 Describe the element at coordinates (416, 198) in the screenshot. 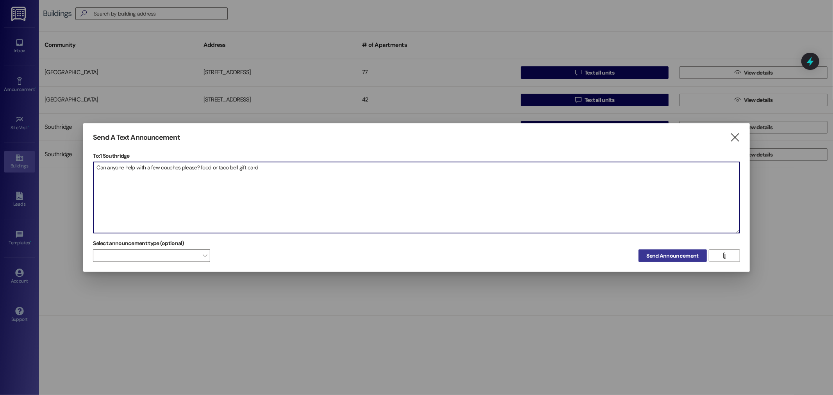

I see `div: Can anyone help with a few couches please? food or taco bell gift card` at that location.